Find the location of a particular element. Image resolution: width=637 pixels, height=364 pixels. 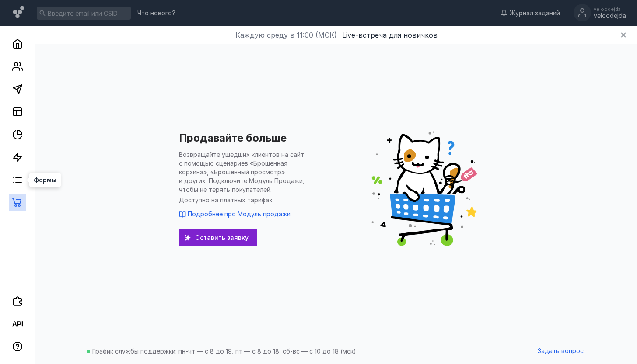

button: Оставить заявку is located at coordinates (218, 237).